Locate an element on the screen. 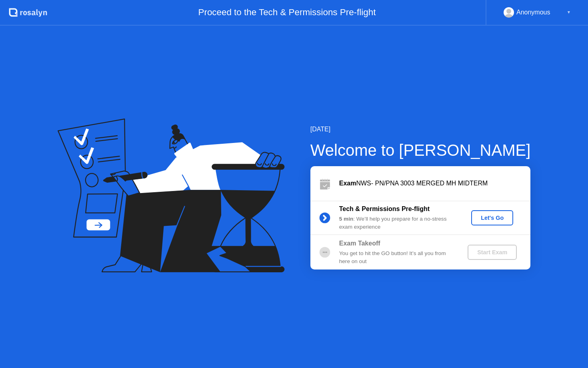 The height and width of the screenshot is (368, 588). div: : We’ll help you prepare for a no-stress exam experience is located at coordinates (397, 223).